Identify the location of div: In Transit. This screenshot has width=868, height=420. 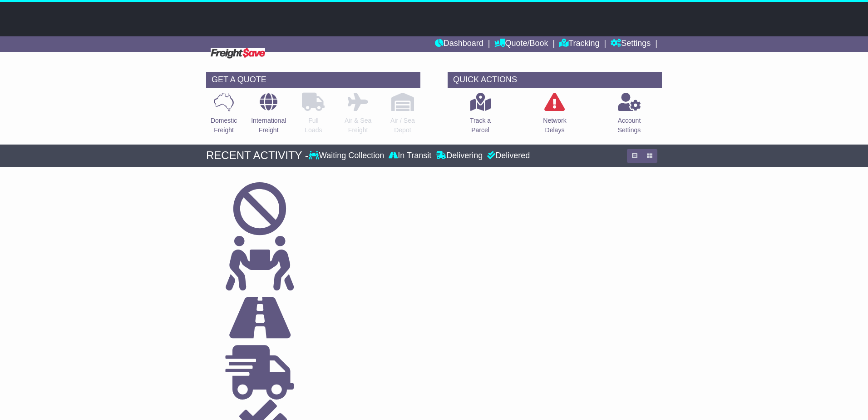
(410, 156).